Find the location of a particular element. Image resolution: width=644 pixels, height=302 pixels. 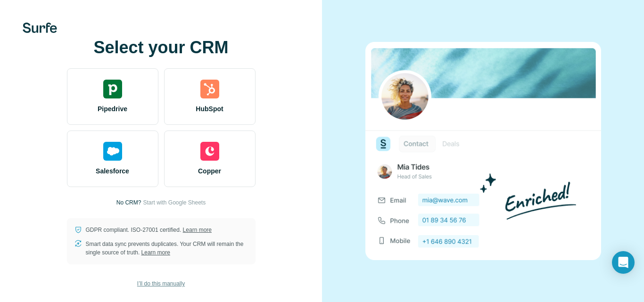

p: No CRM? is located at coordinates (129, 202).